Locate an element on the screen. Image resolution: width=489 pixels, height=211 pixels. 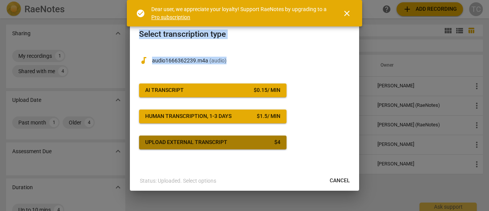
div: $ 1.5 / min is located at coordinates (269, 116).